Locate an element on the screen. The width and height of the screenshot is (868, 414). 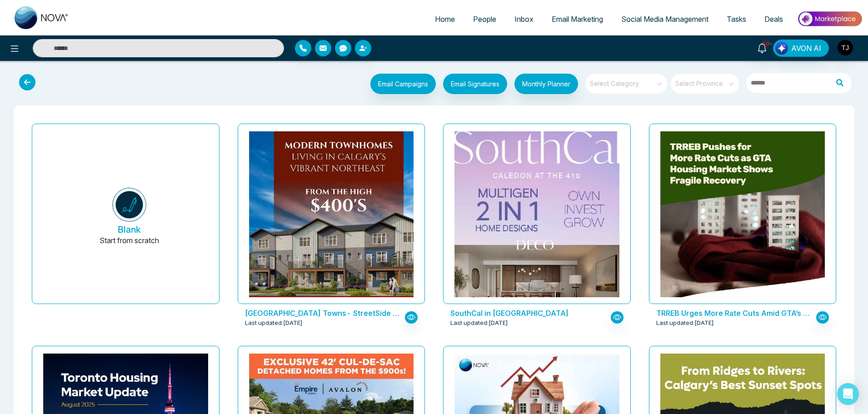
button: AVON AI is located at coordinates (800, 48).